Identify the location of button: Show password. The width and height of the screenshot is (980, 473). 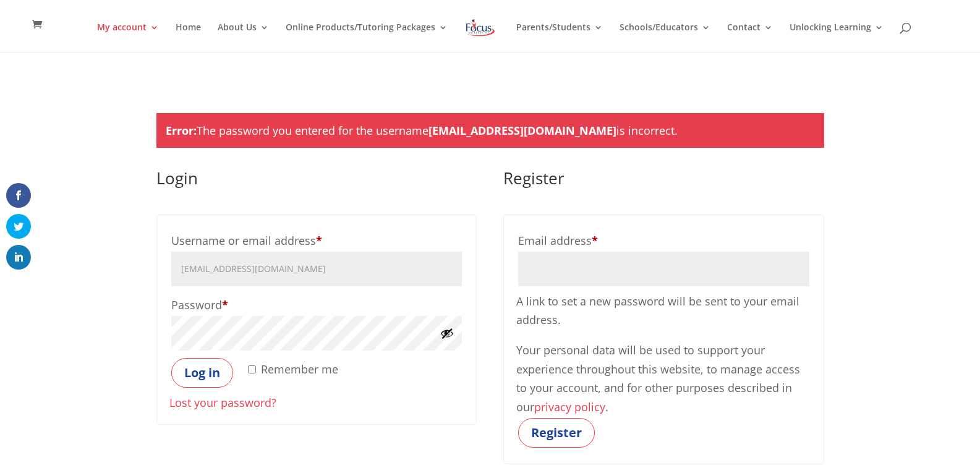
(447, 333).